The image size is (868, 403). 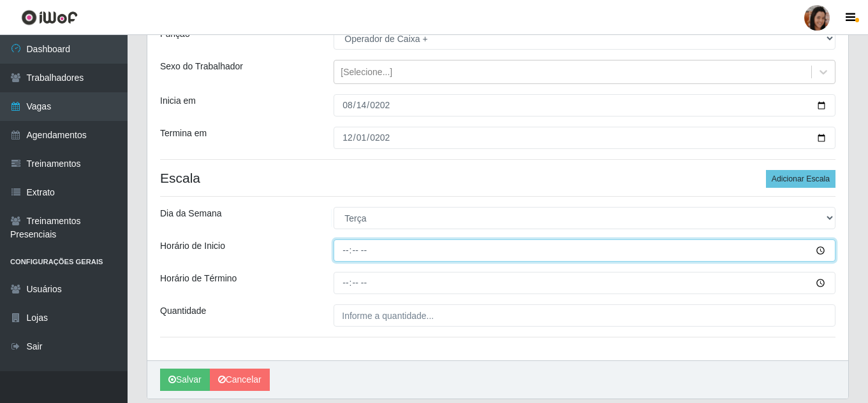 I want to click on label: Quantidade, so click(x=183, y=311).